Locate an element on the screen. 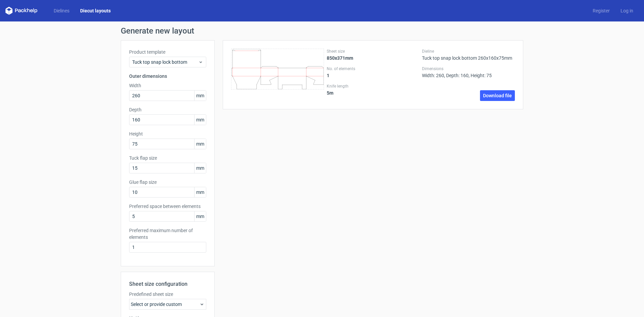 Image resolution: width=644 pixels, height=317 pixels. label: Preferred space between elements is located at coordinates (167, 206).